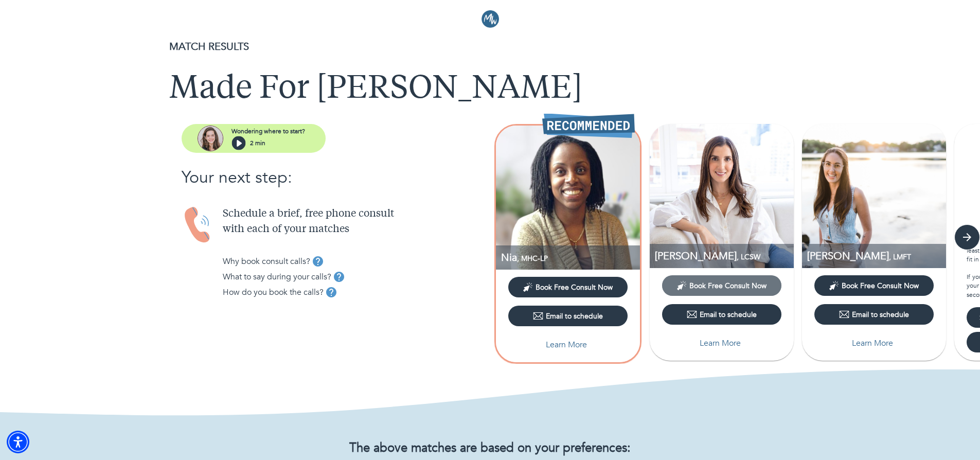 The height and width of the screenshot is (460, 980). I want to click on img: Handset, so click(198, 225).